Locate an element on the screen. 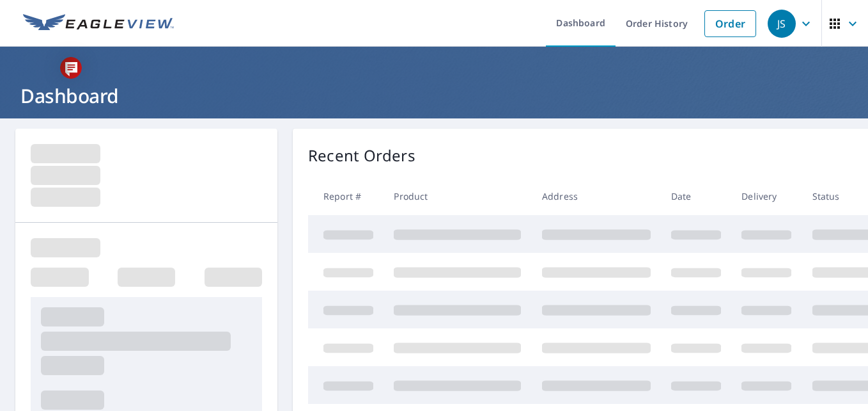 This screenshot has width=868, height=411. th: Report # is located at coordinates (346, 196).